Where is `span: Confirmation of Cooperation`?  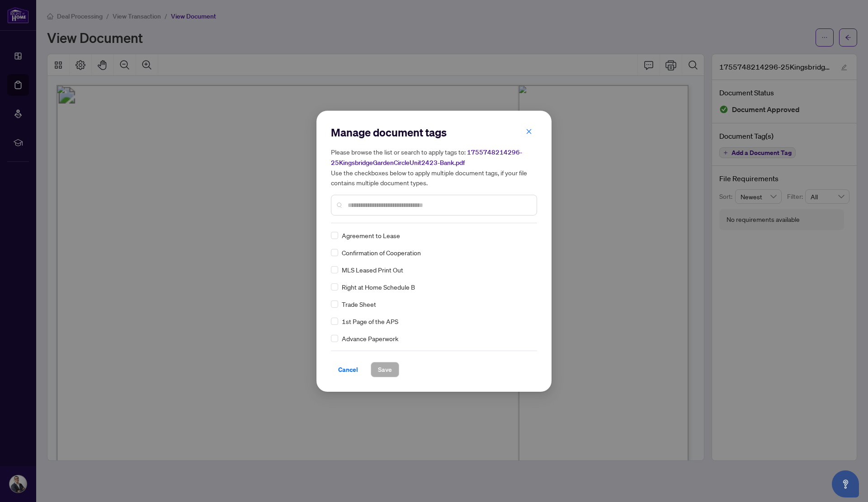 span: Confirmation of Cooperation is located at coordinates (381, 253).